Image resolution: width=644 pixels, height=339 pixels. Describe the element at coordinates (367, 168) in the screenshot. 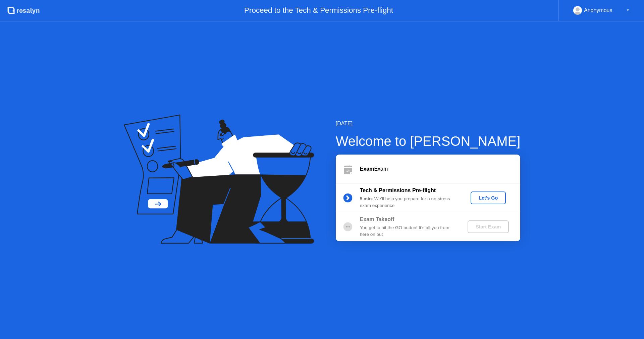

I see `b: Exam` at that location.